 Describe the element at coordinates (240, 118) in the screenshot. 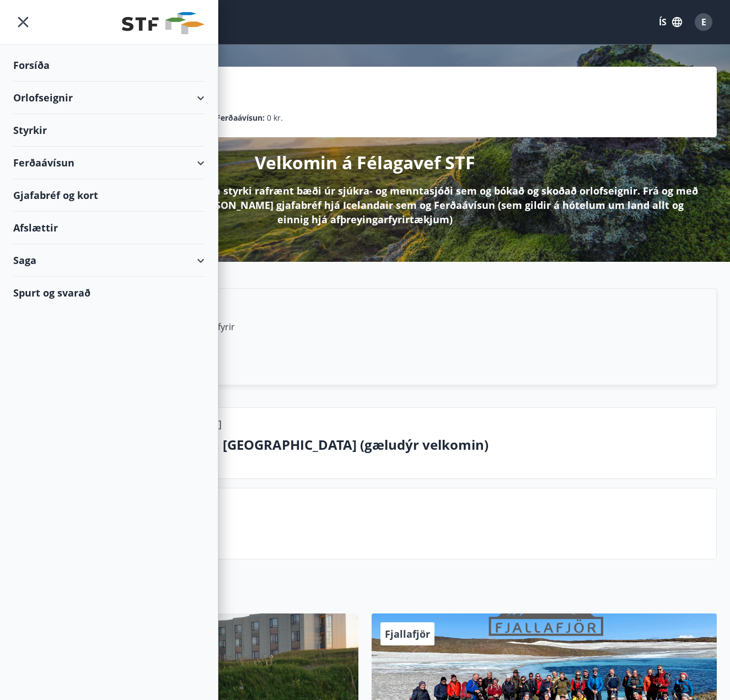

I see `p: Ferðaávísun :` at that location.